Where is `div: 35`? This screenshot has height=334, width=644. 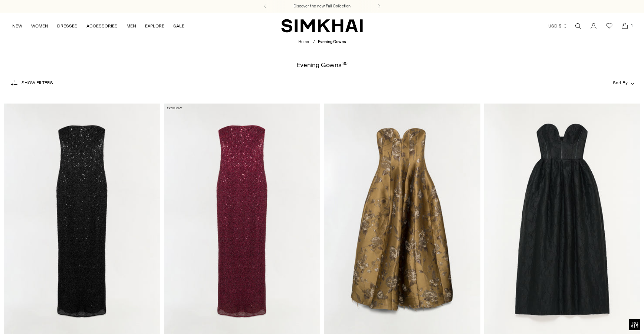 div: 35 is located at coordinates (345, 65).